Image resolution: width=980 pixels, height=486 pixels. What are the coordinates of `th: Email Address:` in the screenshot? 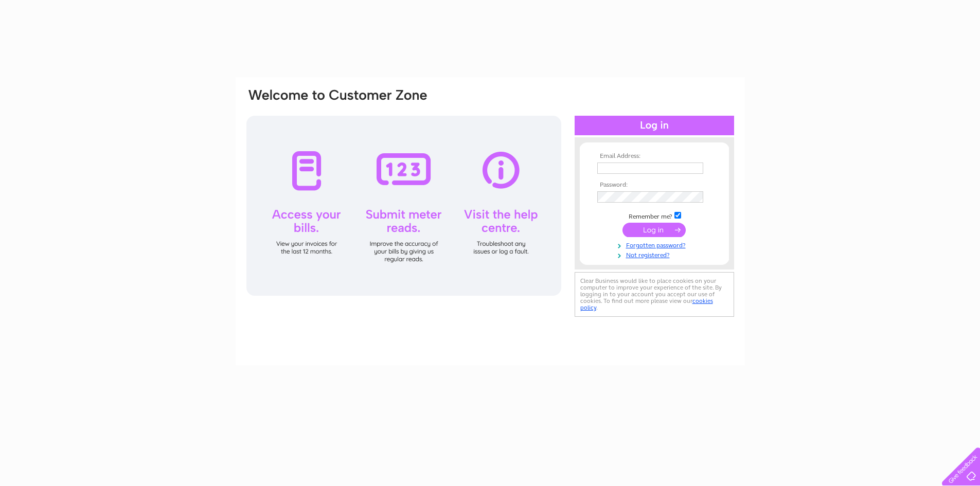 It's located at (654, 156).